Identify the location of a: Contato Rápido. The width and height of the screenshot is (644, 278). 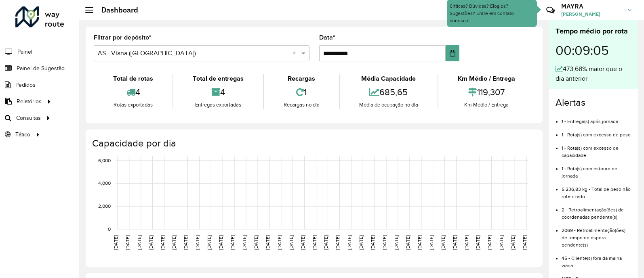
(550, 10).